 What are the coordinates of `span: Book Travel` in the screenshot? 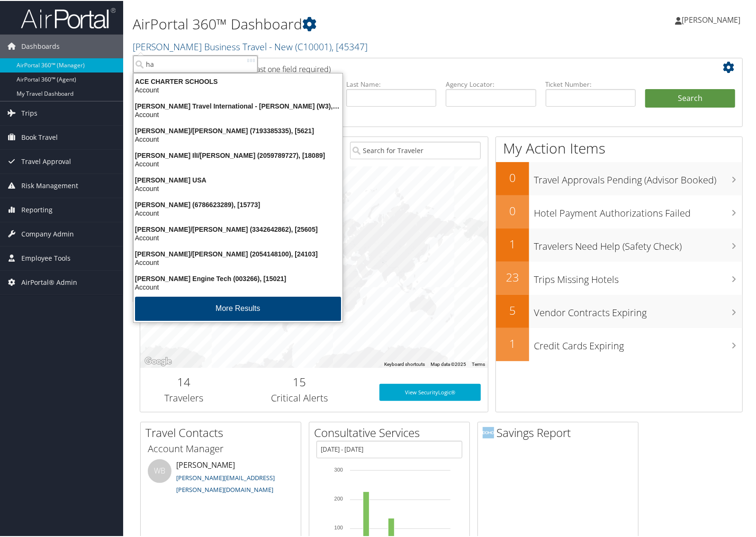 It's located at (39, 136).